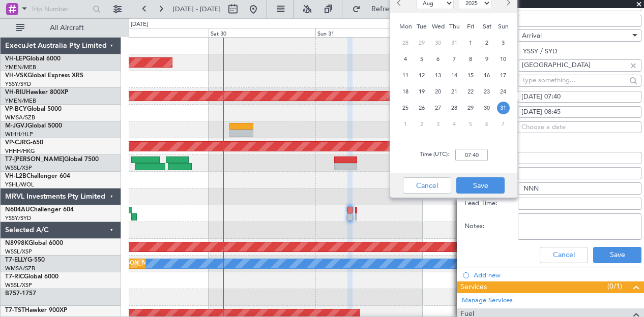 The width and height of the screenshot is (644, 317). What do you see at coordinates (454, 76) in the screenshot?
I see `span: 14` at bounding box center [454, 76].